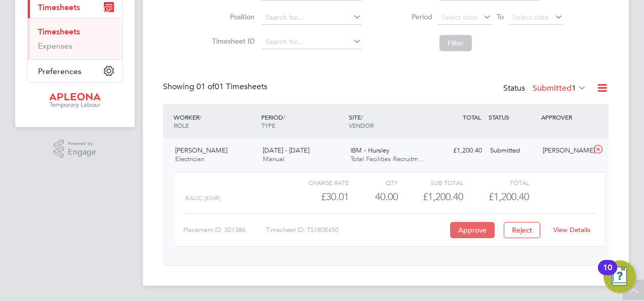  Describe the element at coordinates (512, 117) in the screenshot. I see `div: STATUS` at that location.